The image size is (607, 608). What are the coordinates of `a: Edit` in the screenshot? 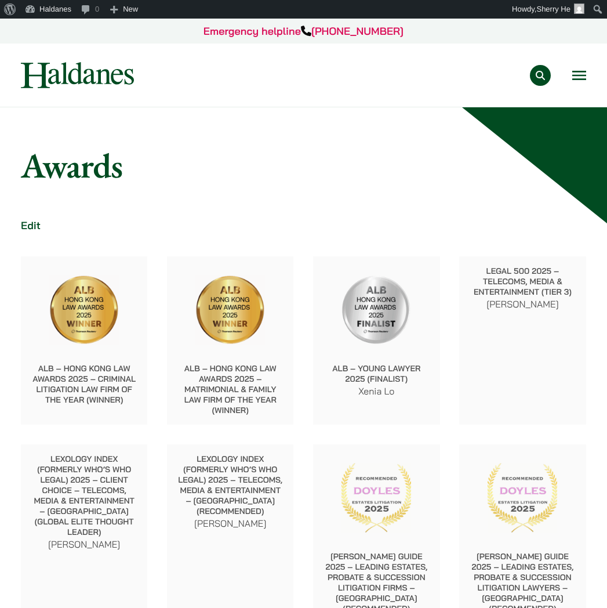 It's located at (31, 225).